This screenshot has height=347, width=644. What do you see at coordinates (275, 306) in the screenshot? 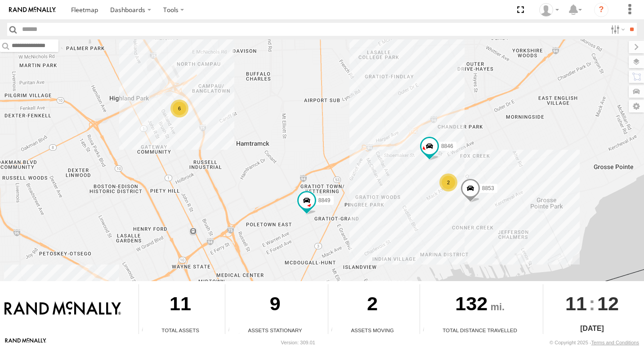
I see `div: 9` at bounding box center [275, 306].